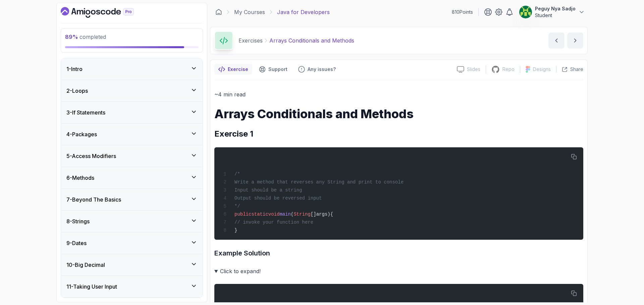  Describe the element at coordinates (91, 156) in the screenshot. I see `h3: 5 - Access Modifiers` at that location.